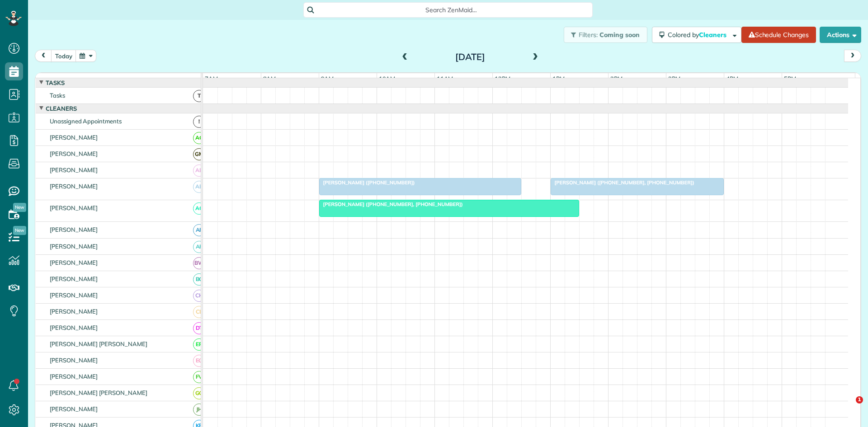 This screenshot has height=427, width=868. What do you see at coordinates (199, 344) in the screenshot?
I see `span: EP` at bounding box center [199, 344].